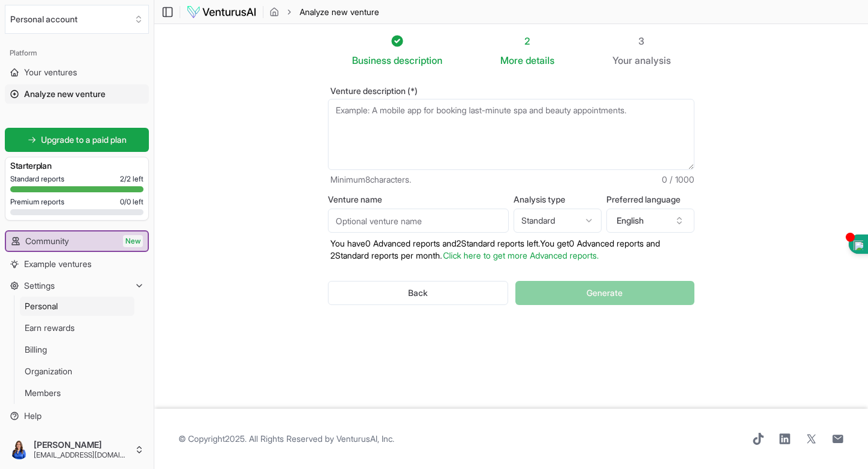 The height and width of the screenshot is (469, 868). I want to click on span: Business, so click(371, 60).